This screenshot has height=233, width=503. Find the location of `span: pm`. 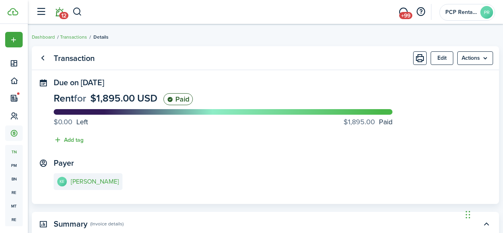

span: pm is located at coordinates (14, 165).